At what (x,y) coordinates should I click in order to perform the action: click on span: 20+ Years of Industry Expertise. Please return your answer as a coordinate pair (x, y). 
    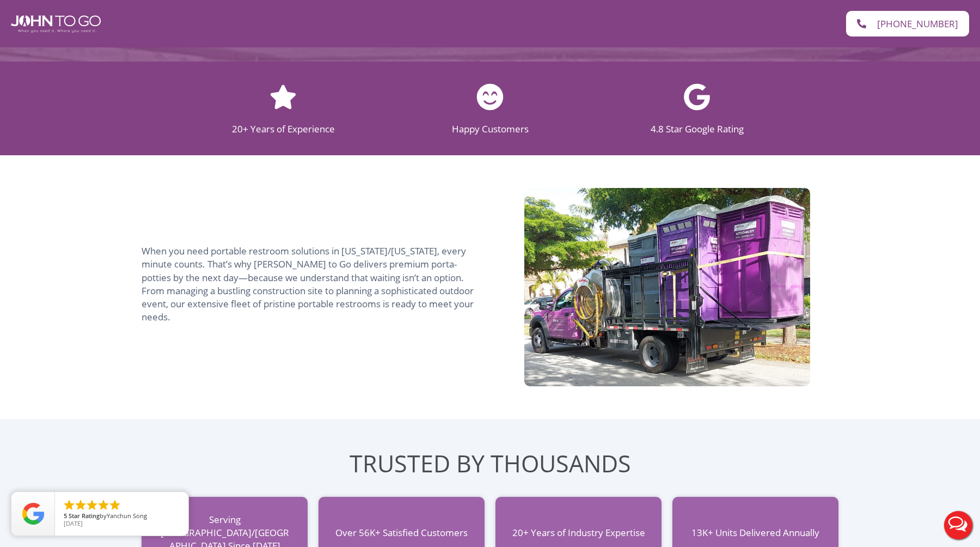
    Looking at the image, I should click on (579, 532).